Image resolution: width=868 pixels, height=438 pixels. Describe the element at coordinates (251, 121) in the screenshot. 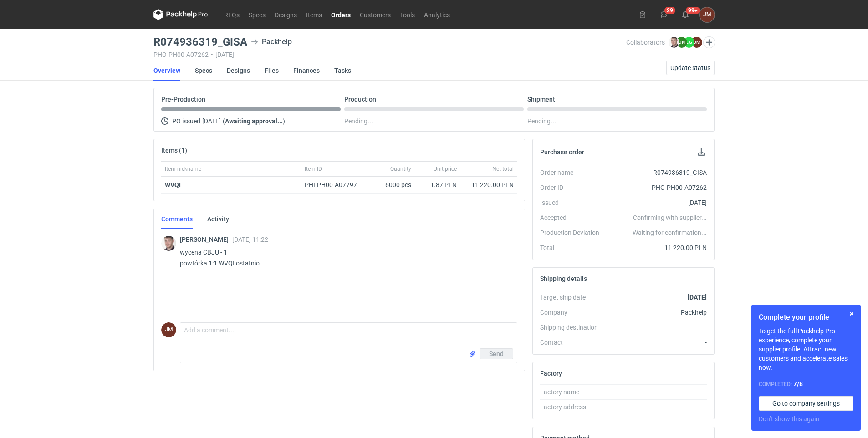

I see `div: PO issued` at that location.